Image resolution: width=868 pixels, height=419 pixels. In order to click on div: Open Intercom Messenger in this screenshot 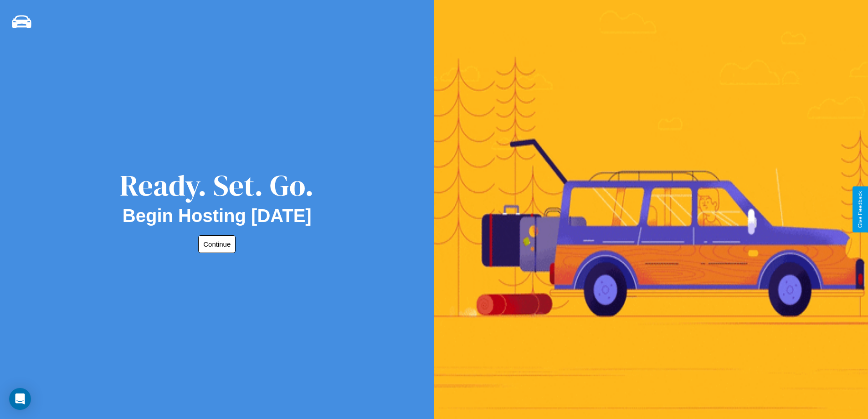, I will do `click(20, 399)`.